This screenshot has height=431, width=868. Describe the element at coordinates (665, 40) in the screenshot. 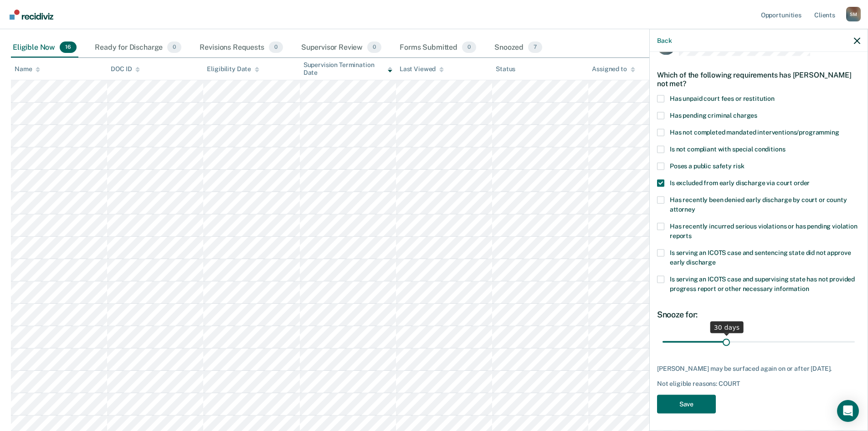

I see `button: Back` at that location.